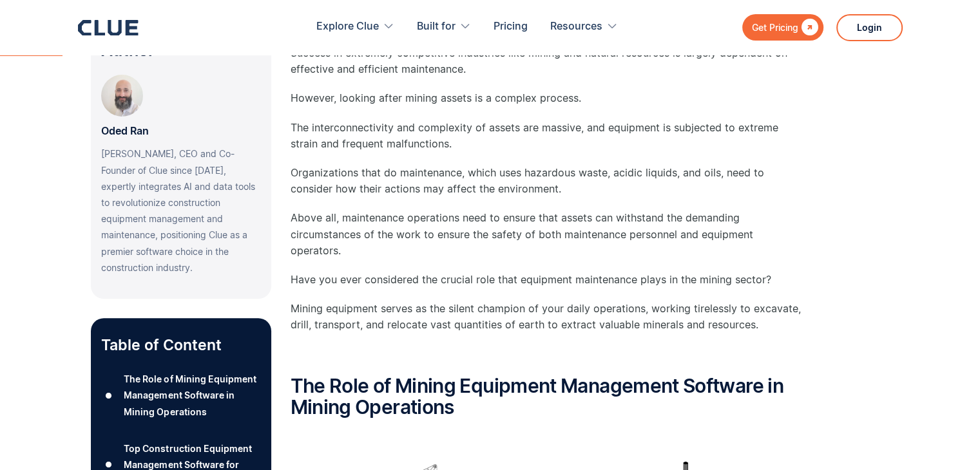  I want to click on h2: The Role of Mining Equipment Management Software in Mining Operations, so click(548, 397).